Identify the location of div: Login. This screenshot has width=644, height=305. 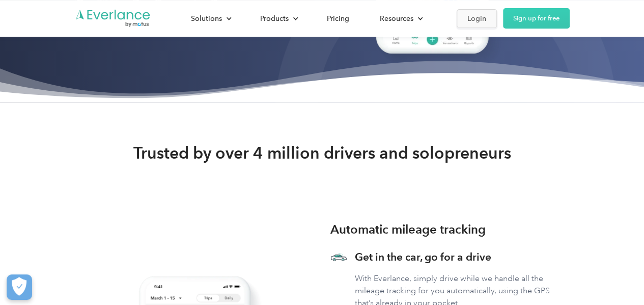
(476, 18).